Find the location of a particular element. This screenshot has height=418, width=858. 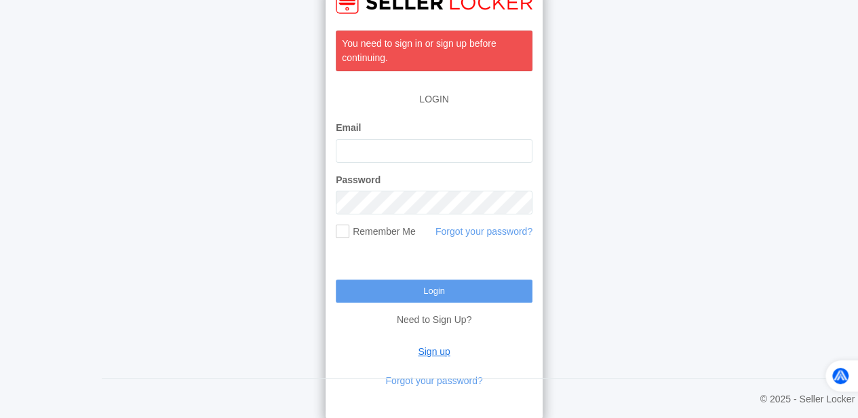

p: Need to Sign Up? is located at coordinates (434, 315).